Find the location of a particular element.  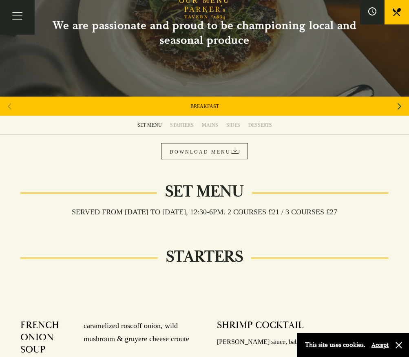

h2: We are passionate and proud to be championing local and seasonal produce is located at coordinates (205, 33).